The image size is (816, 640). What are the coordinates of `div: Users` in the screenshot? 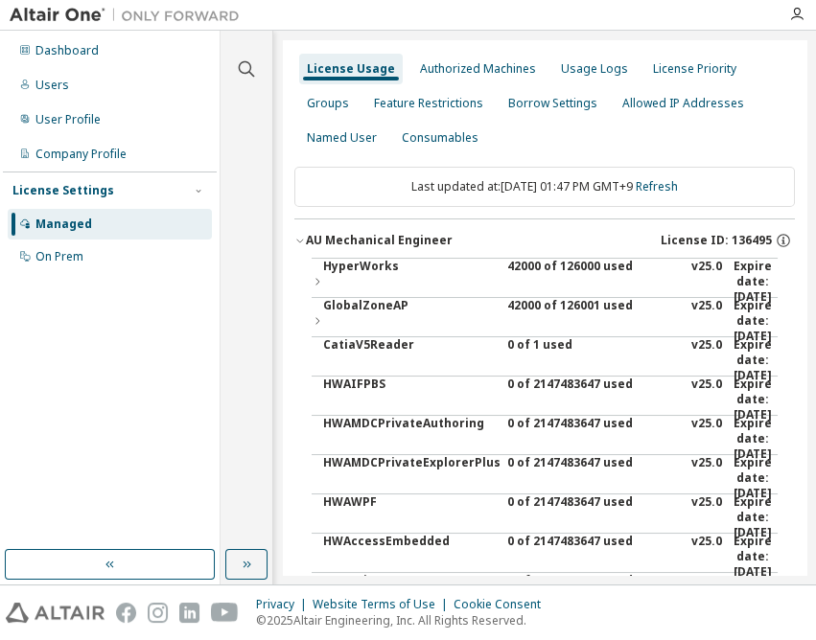 It's located at (52, 85).